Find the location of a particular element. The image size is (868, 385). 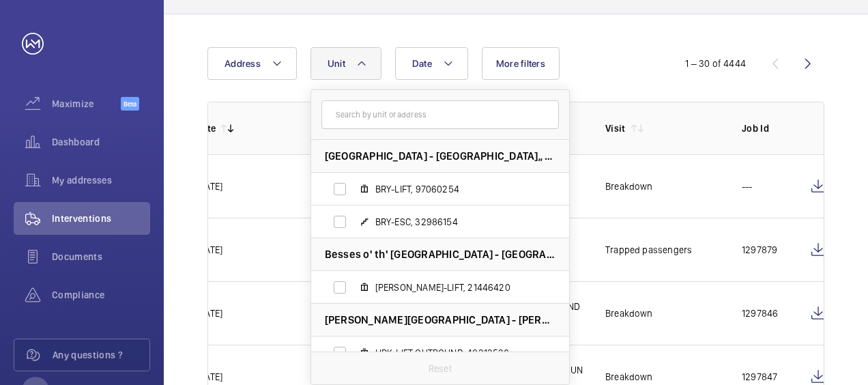

span: HPK-LIFT OUTBOUND, 48313536 is located at coordinates (454, 353).